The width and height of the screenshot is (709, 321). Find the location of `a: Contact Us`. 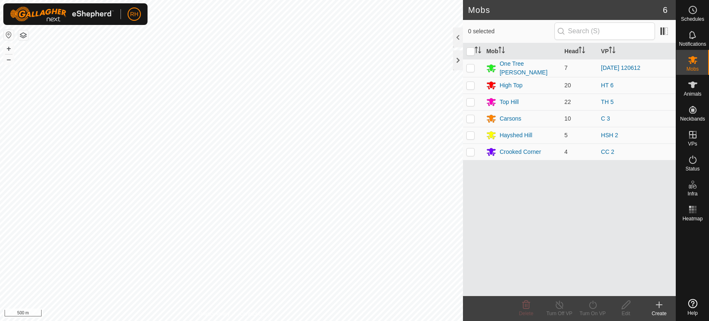

a: Contact Us is located at coordinates (252, 314).